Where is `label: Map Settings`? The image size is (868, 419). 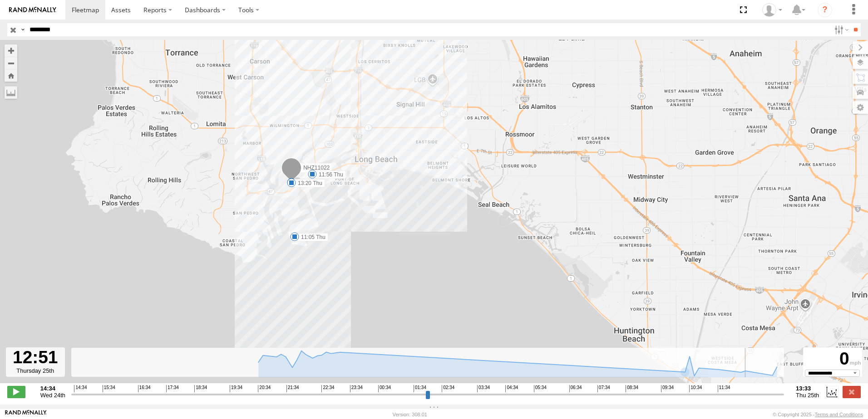
label: Map Settings is located at coordinates (861, 107).